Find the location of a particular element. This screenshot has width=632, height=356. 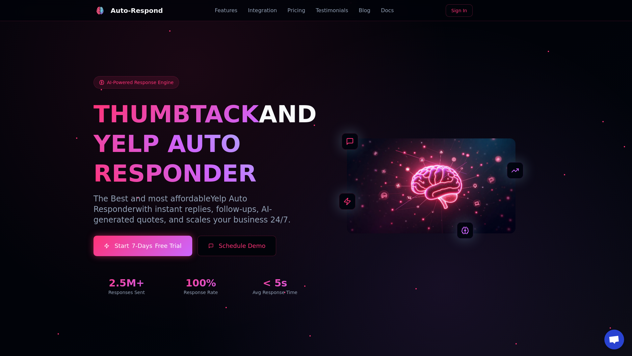

div: Auto-Respond is located at coordinates (137, 11).